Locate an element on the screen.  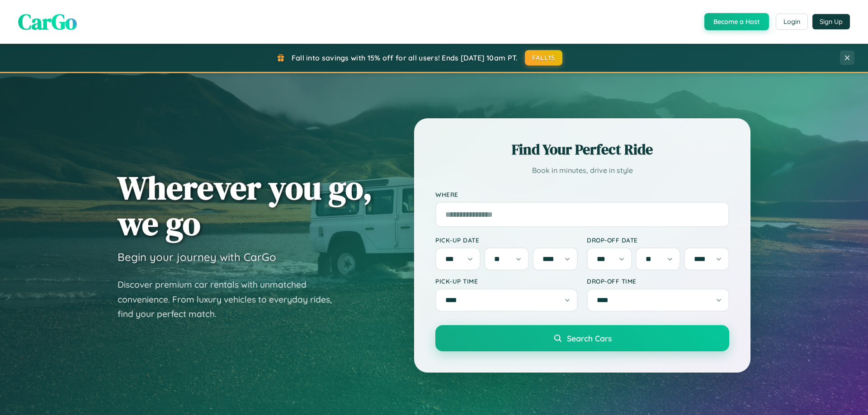
button: FALL15 is located at coordinates (544, 58).